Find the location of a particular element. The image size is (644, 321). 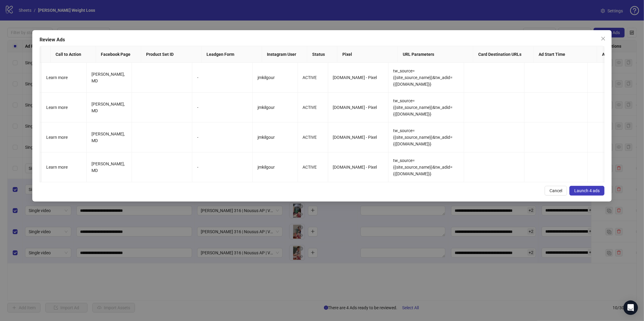

th: Ad Start Time is located at coordinates (566, 54).